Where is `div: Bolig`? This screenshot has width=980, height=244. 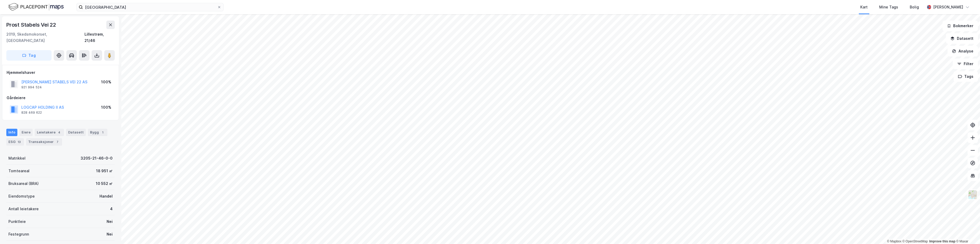 div: Bolig is located at coordinates (915, 7).